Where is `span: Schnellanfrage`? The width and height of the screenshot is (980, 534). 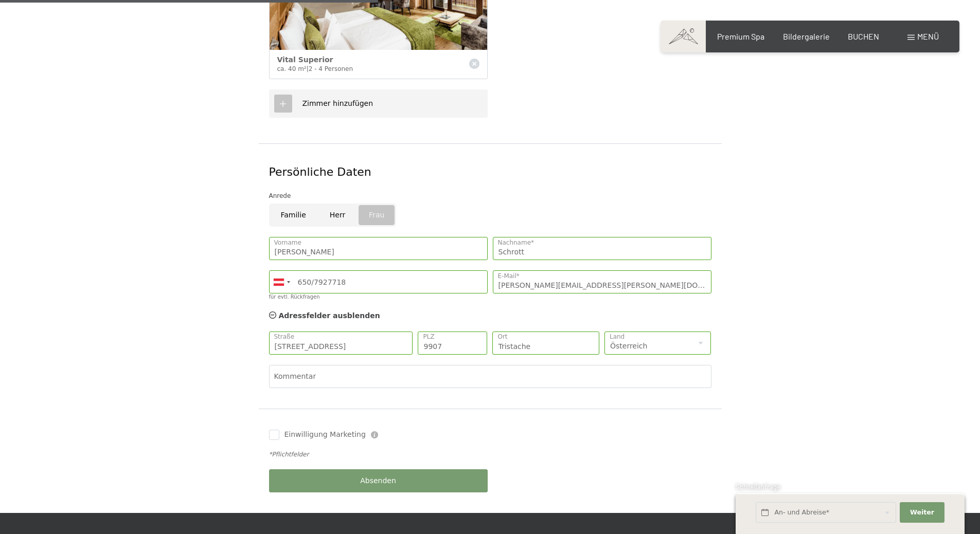
span: Schnellanfrage is located at coordinates (758, 487).